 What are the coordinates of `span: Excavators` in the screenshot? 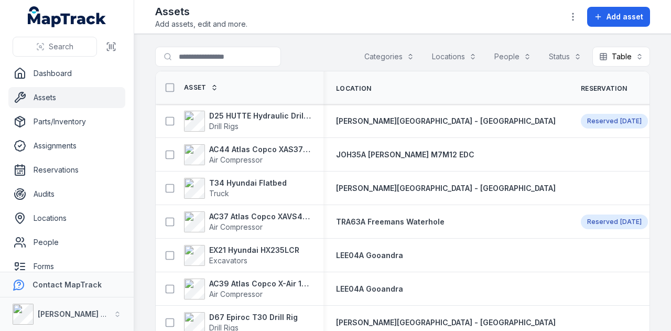 It's located at (228, 260).